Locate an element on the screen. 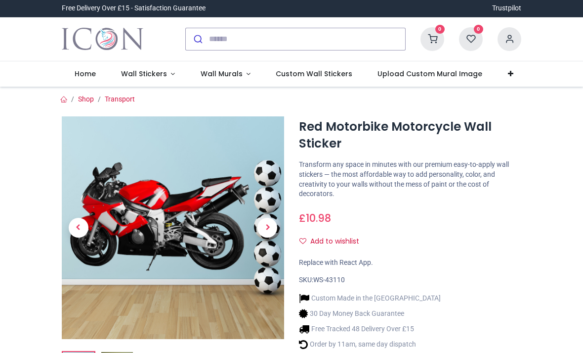 The image size is (583, 353). span: Wall Stickers is located at coordinates (144, 74).